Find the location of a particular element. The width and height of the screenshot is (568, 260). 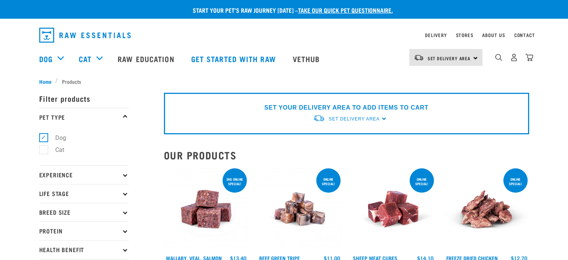

a: Get started with Raw is located at coordinates (235, 59).